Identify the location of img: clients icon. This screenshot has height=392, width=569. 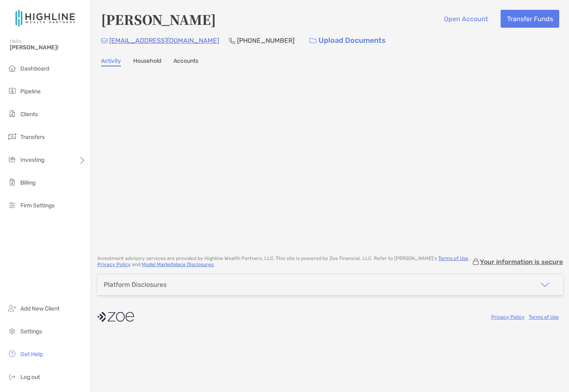
(12, 114).